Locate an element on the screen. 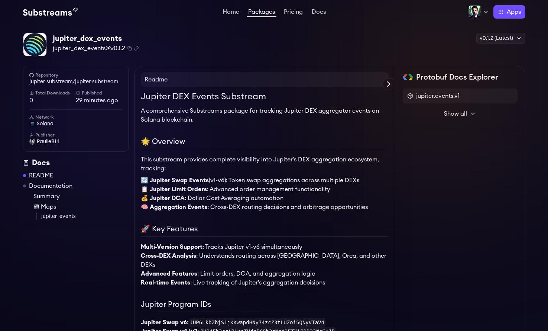 Image resolution: width=548 pixels, height=331 pixels. h6: Publisher is located at coordinates (76, 135).